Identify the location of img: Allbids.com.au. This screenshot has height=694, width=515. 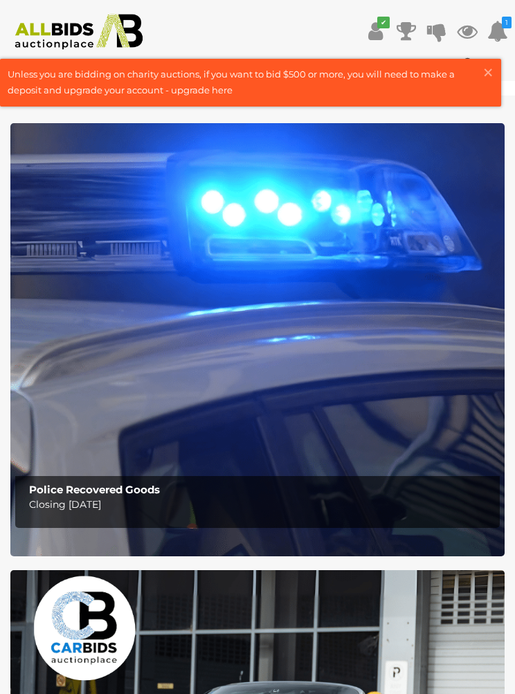
(78, 32).